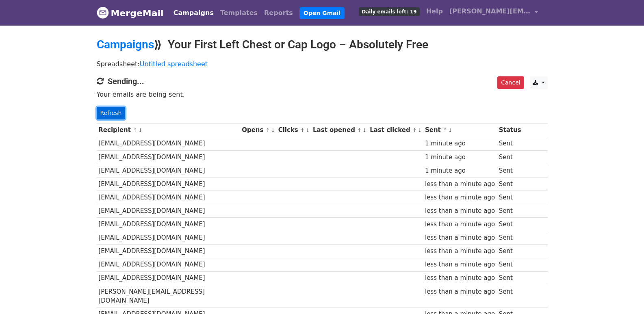 The height and width of the screenshot is (314, 644). Describe the element at coordinates (168, 130) in the screenshot. I see `th: Recipient` at that location.